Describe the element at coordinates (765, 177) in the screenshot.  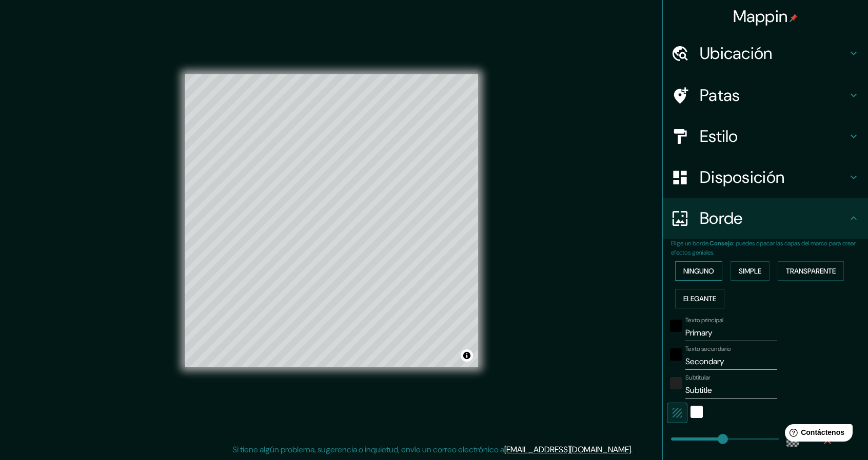
I see `div: Disposición` at that location.